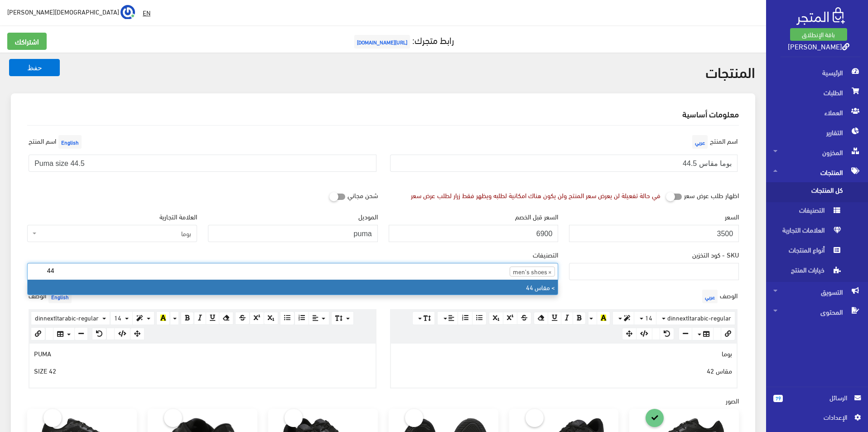  Describe the element at coordinates (817, 192) in the screenshot. I see `a: كل المنتجات` at that location.